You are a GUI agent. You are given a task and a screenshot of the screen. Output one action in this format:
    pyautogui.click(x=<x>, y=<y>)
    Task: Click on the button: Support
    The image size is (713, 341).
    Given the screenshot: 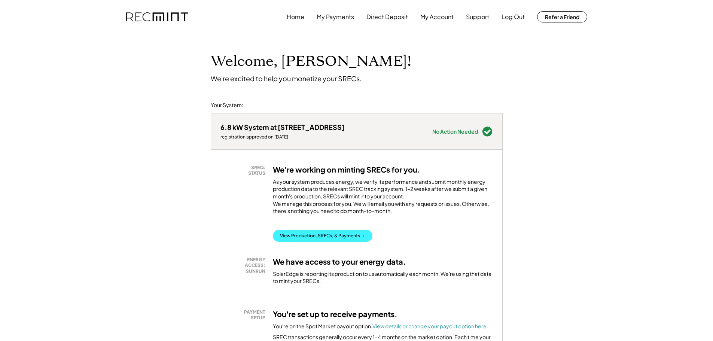 What is the action you would take?
    pyautogui.click(x=478, y=17)
    